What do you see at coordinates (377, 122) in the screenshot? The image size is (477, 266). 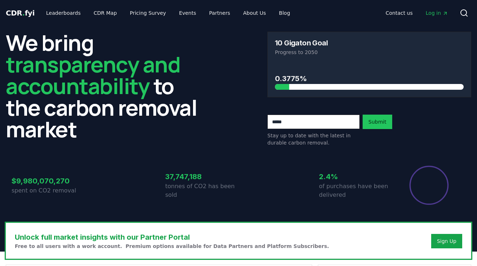 I see `button: Submit` at bounding box center [377, 122].